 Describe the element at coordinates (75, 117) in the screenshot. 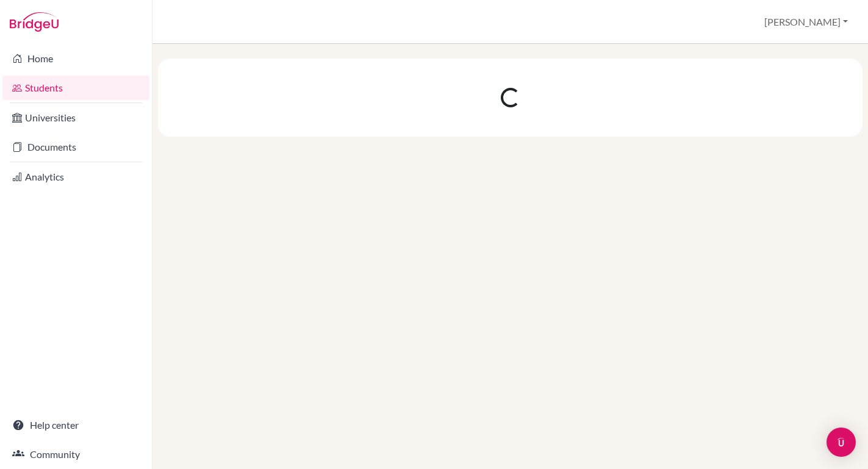

I see `a: Universities` at that location.